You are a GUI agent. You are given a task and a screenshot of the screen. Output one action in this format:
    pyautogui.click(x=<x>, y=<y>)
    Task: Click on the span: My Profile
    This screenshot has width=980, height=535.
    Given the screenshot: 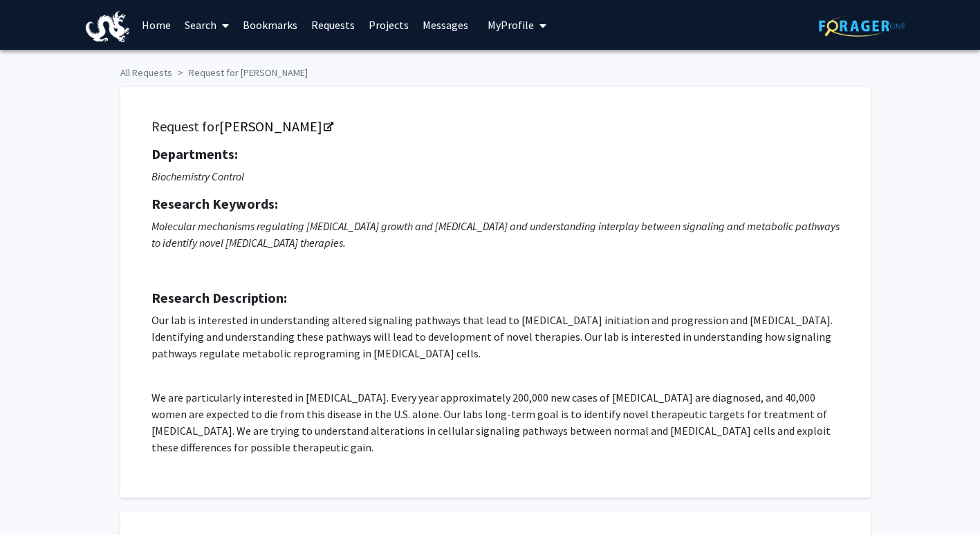 What is the action you would take?
    pyautogui.click(x=511, y=25)
    